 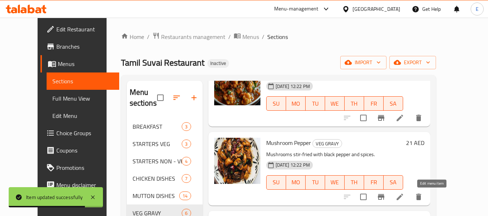 What do you see at coordinates (80, 133) in the screenshot?
I see `a: Choice Groups` at bounding box center [80, 133].